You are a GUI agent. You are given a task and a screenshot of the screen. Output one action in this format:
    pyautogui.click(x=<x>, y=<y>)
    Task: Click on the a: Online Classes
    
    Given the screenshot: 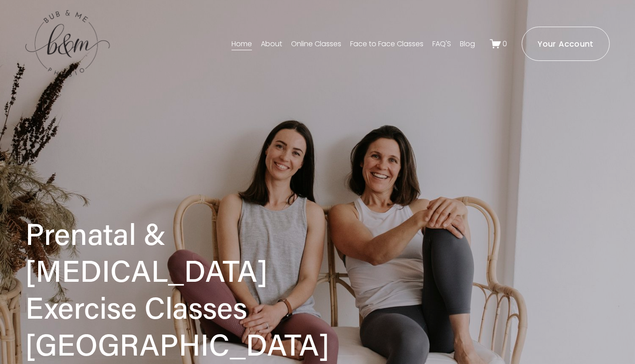 What is the action you would take?
    pyautogui.click(x=316, y=44)
    